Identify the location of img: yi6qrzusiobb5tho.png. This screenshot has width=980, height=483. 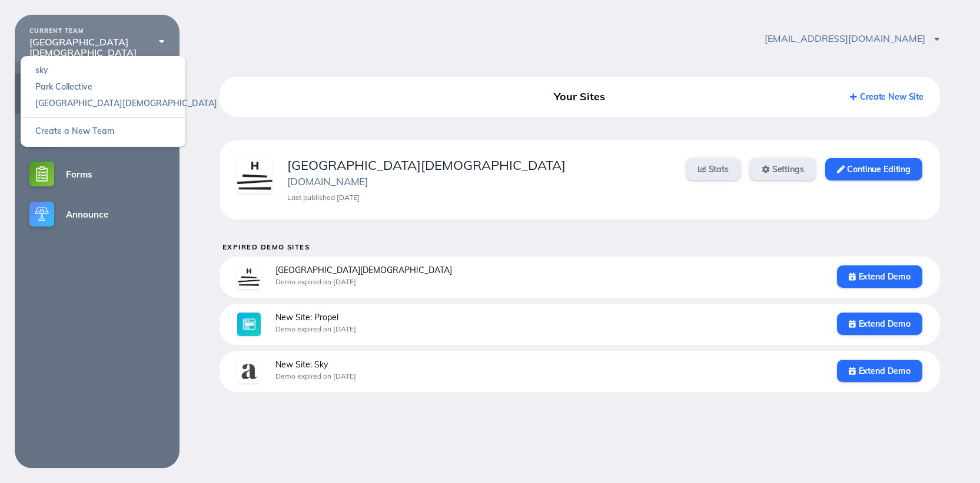
(249, 277).